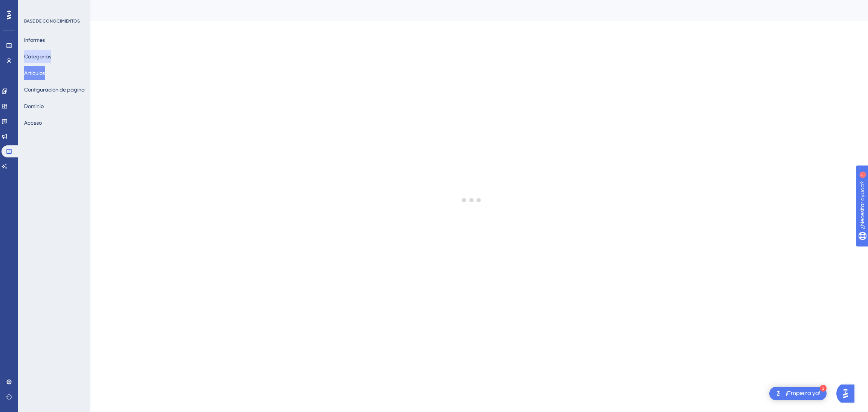 This screenshot has width=868, height=412. What do you see at coordinates (803, 393) in the screenshot?
I see `font: ¡Empieza ya!` at bounding box center [803, 393].